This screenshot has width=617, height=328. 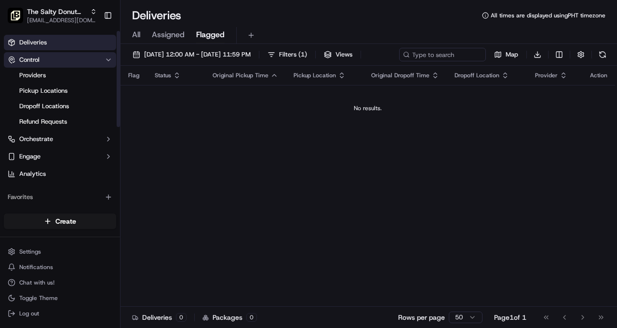 I want to click on a: Deliveries, so click(x=60, y=42).